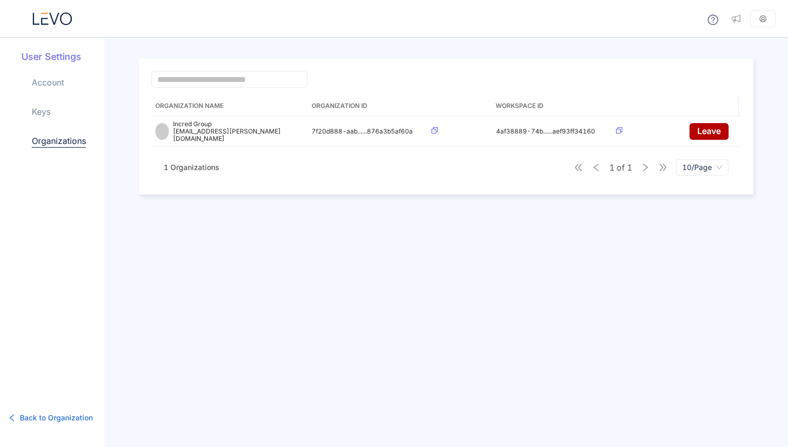 The image size is (788, 447). What do you see at coordinates (546, 131) in the screenshot?
I see `span: 4af38889-74b......aef93ff34160` at bounding box center [546, 131].